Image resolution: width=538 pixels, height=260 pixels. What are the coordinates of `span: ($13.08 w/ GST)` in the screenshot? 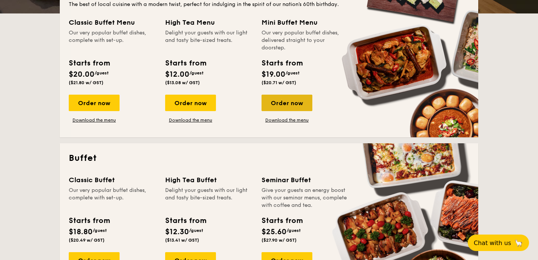 It's located at (182, 83).